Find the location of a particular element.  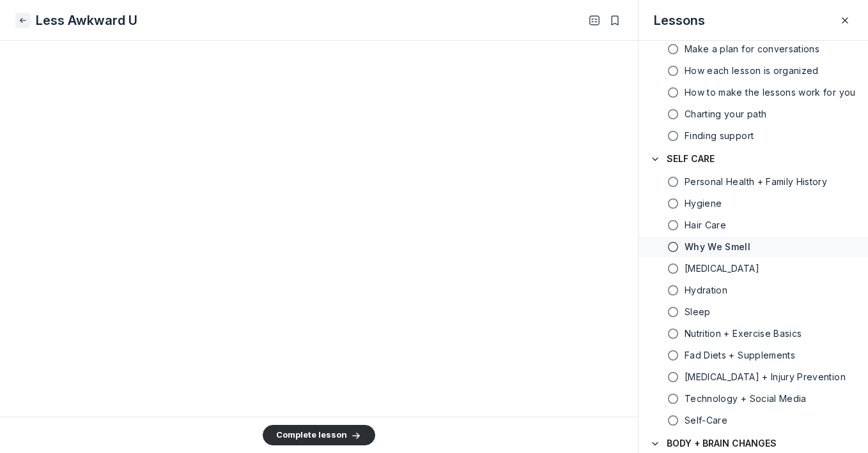

span: Nutrition + Exercise Basics is located at coordinates (743, 334).